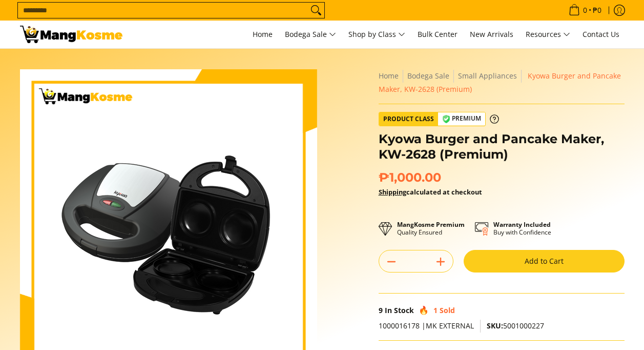 The width and height of the screenshot is (644, 350). What do you see at coordinates (376, 35) in the screenshot?
I see `a: Shop by Class` at bounding box center [376, 35].